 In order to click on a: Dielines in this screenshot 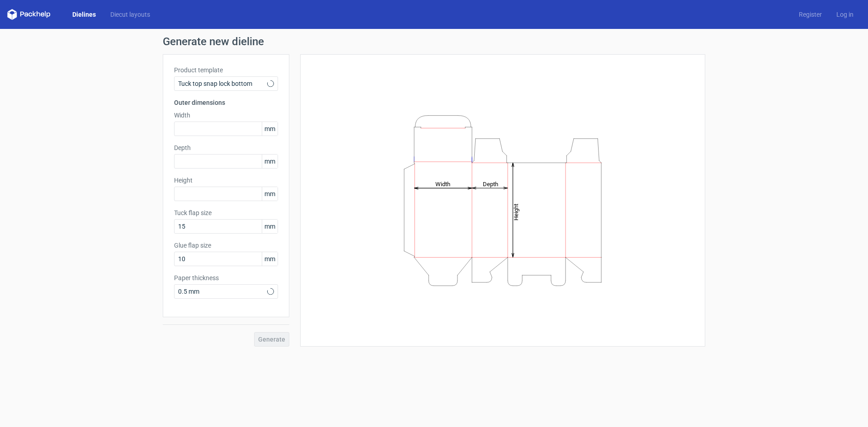, I will do `click(84, 14)`.